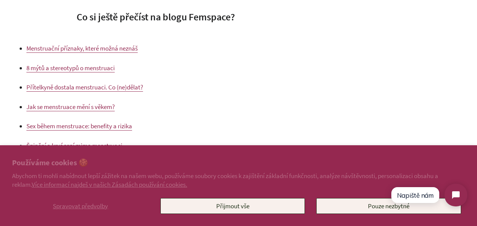  What do you see at coordinates (388, 206) in the screenshot?
I see `button: Pouze nezbytné` at bounding box center [388, 206].